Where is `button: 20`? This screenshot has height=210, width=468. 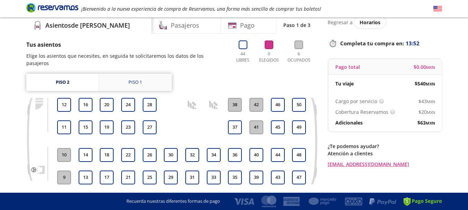 button: 20 is located at coordinates (107, 105).